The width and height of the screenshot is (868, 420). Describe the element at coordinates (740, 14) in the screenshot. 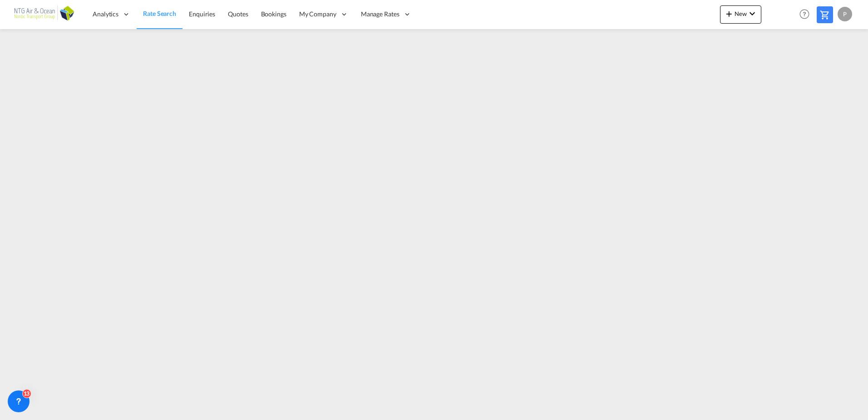

I see `span: New` at that location.